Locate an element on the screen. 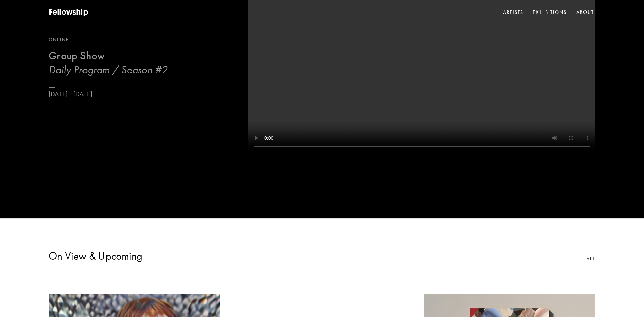 This screenshot has width=644, height=317. a: Artists is located at coordinates (513, 13).